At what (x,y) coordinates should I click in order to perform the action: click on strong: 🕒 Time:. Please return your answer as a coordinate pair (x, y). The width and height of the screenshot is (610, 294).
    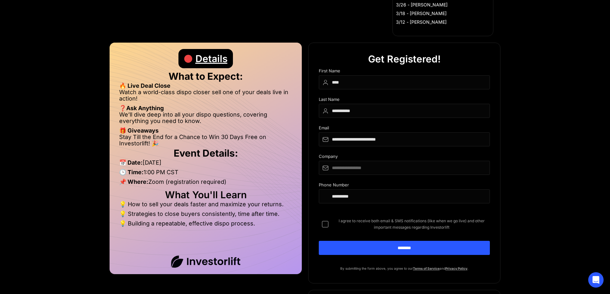
    Looking at the image, I should click on (131, 172).